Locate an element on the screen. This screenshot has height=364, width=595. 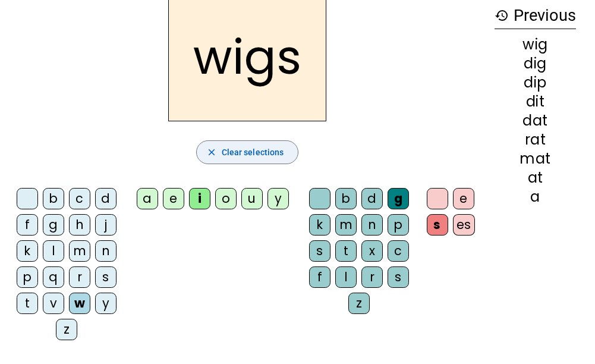
h3: Previous is located at coordinates (535, 16).